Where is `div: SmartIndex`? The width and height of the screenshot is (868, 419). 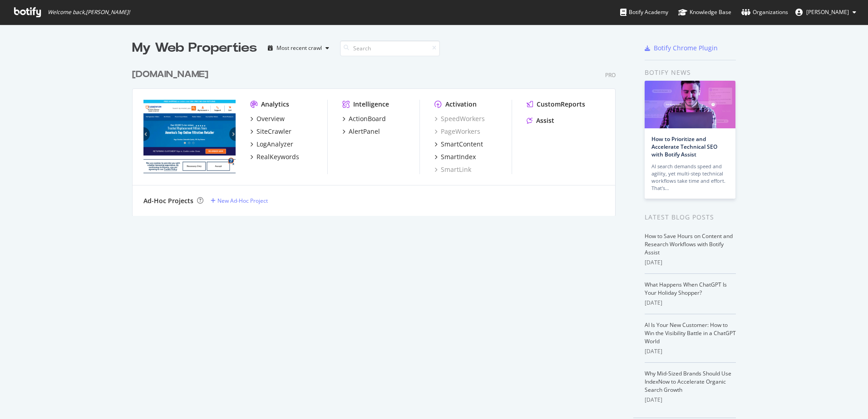 div: SmartIndex is located at coordinates (458, 157).